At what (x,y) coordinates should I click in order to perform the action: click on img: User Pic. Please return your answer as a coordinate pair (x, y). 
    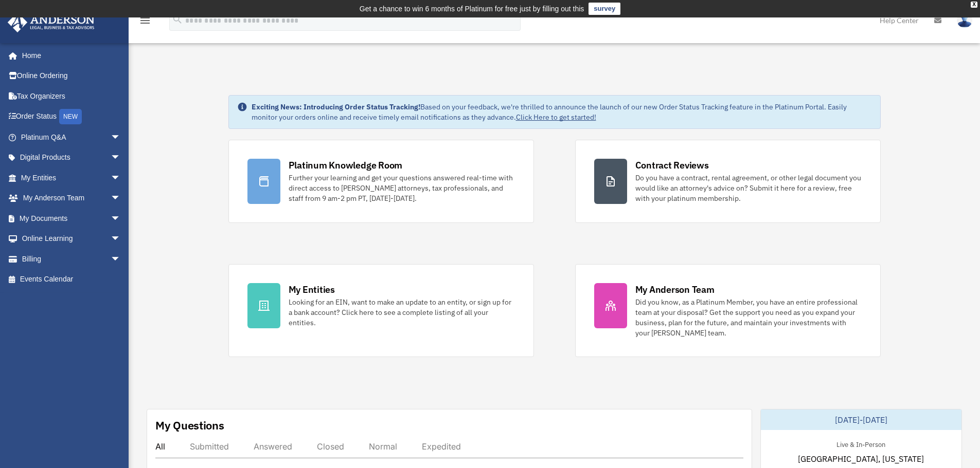
    Looking at the image, I should click on (964, 20).